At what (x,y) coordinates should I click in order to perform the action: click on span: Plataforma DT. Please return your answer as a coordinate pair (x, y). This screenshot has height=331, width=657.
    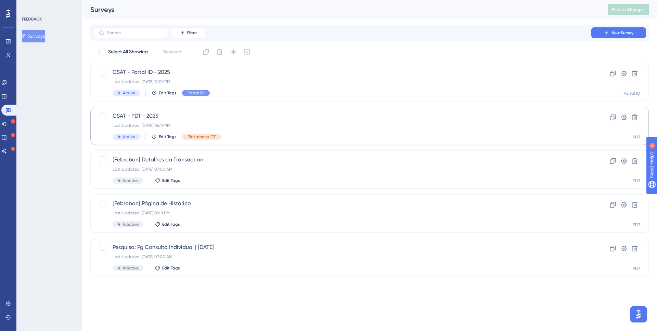
    Looking at the image, I should click on (201, 137).